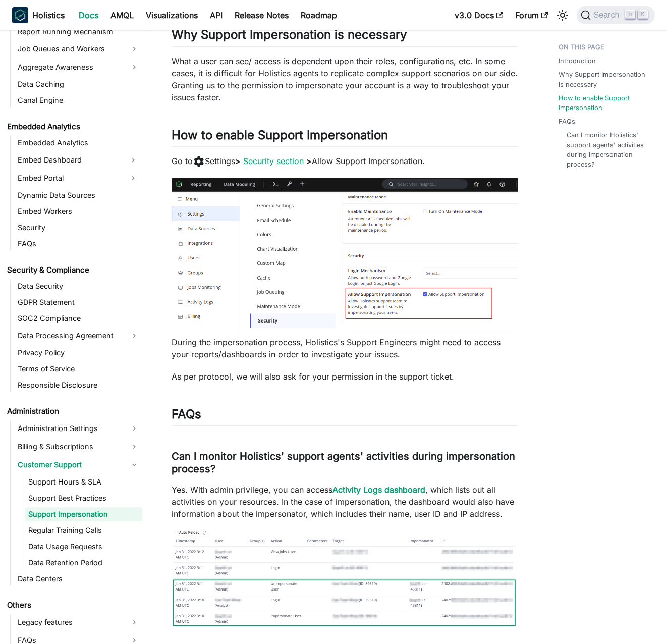 Image resolution: width=667 pixels, height=644 pixels. I want to click on a: Terms of Service, so click(78, 369).